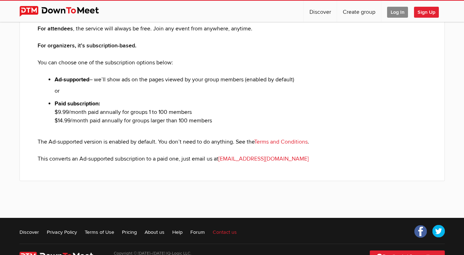 This screenshot has width=464, height=255. Describe the element at coordinates (429, 11) in the screenshot. I see `a: Sign Up` at that location.